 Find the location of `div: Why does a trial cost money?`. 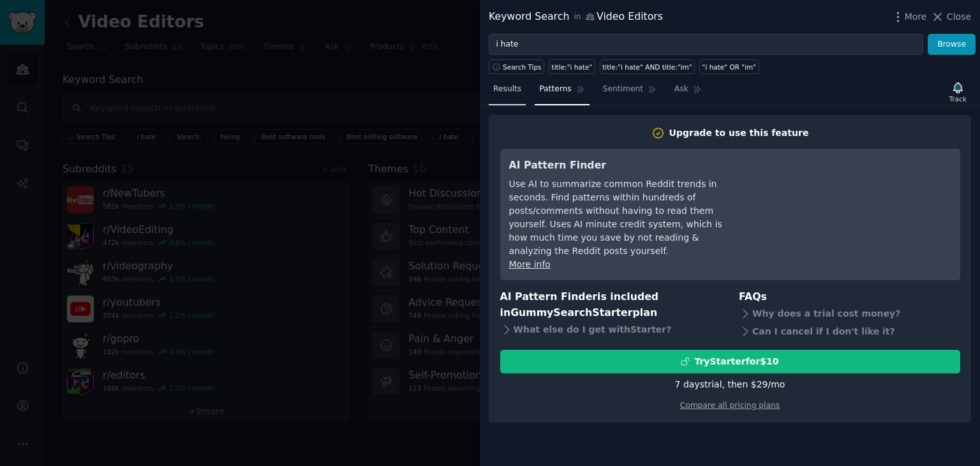

div: Why does a trial cost money? is located at coordinates (849, 314).